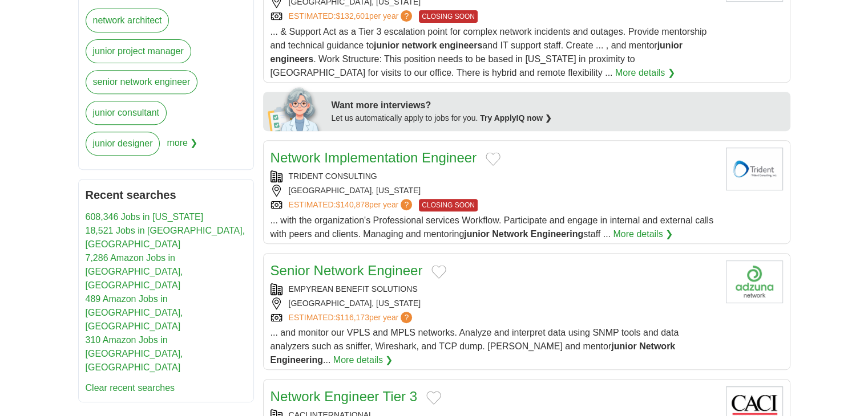 The image size is (868, 416). Describe the element at coordinates (374, 157) in the screenshot. I see `a: Network Implementation Engineer` at that location.